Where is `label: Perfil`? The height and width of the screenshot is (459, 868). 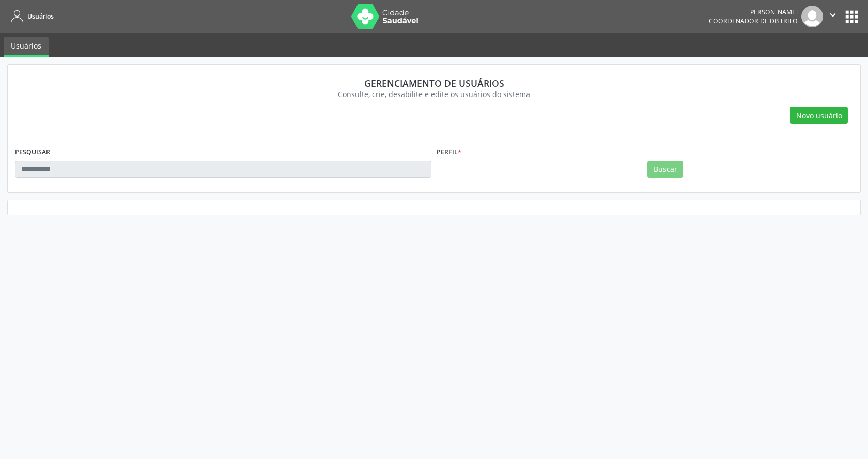
label: Perfil is located at coordinates (449, 152).